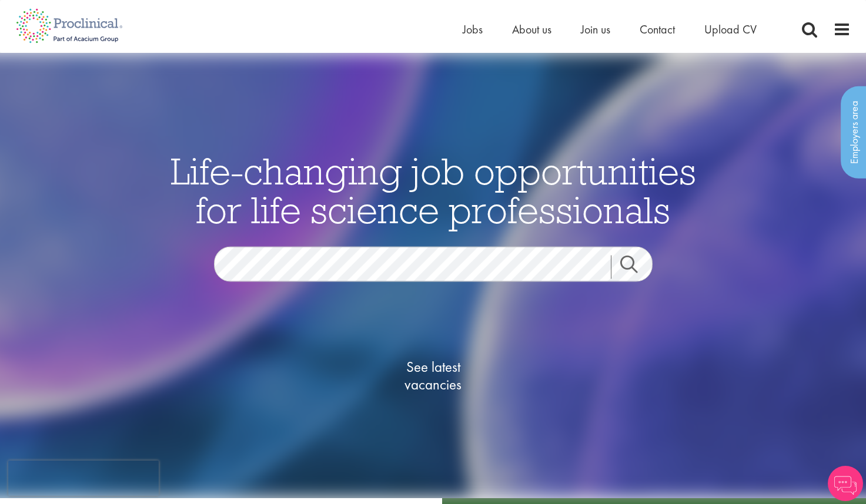 Image resolution: width=866 pixels, height=504 pixels. I want to click on a: Join us, so click(595, 29).